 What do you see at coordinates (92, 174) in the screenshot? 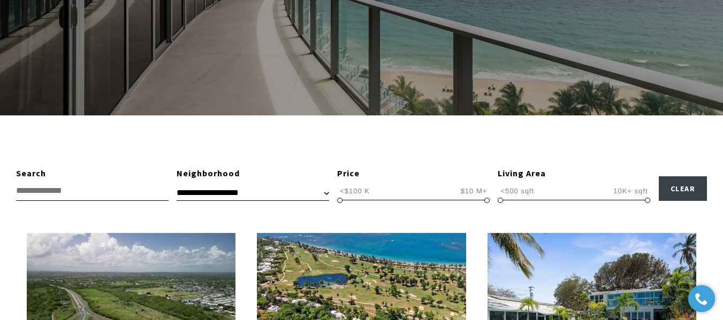
I see `div: Search` at bounding box center [92, 174].